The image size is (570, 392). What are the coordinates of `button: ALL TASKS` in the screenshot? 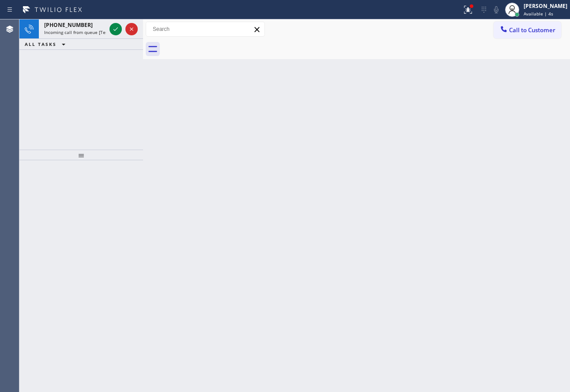 It's located at (47, 44).